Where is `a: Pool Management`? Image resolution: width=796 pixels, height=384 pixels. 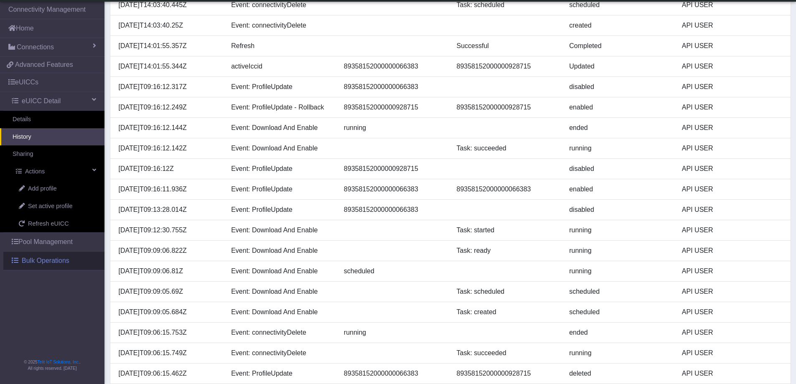
a: Pool Management is located at coordinates (54, 242).